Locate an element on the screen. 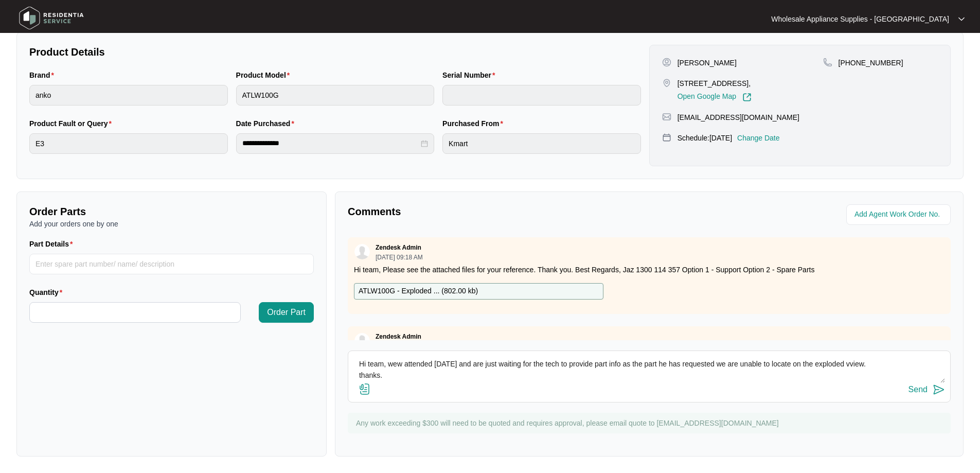 The image size is (980, 473). img: user-pin is located at coordinates (667, 62).